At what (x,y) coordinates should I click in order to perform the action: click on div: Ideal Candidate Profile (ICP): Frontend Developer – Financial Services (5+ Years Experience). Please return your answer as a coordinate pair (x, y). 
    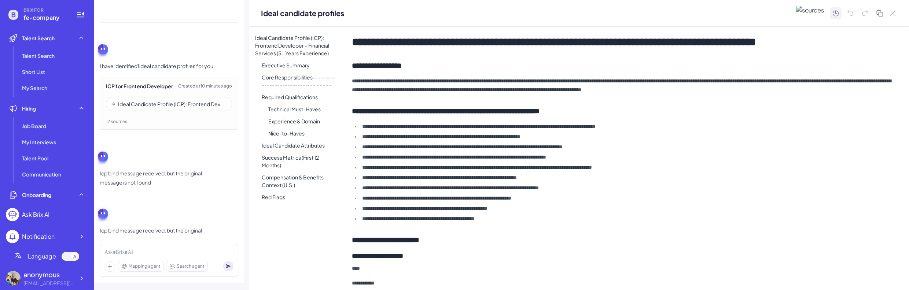
    Looking at the image, I should click on (172, 104).